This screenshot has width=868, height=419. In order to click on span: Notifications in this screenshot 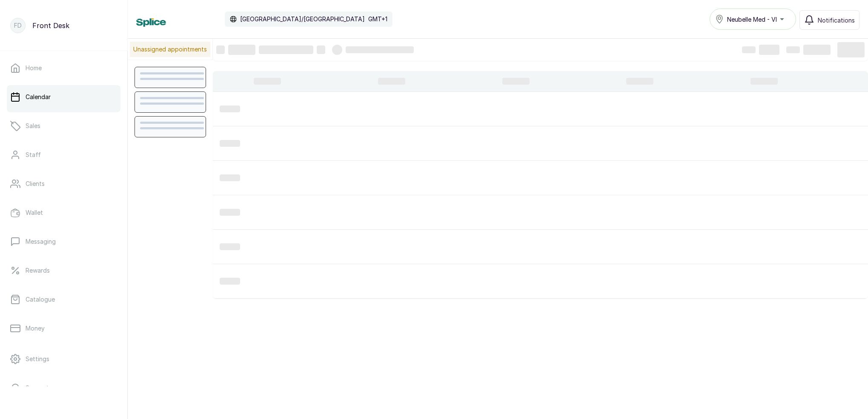, I will do `click(836, 20)`.